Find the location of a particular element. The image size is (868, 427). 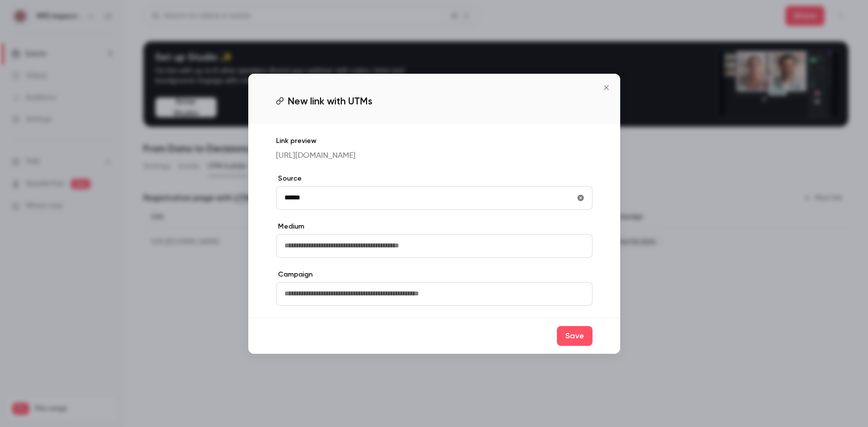

button: utmSource is located at coordinates (581, 198).